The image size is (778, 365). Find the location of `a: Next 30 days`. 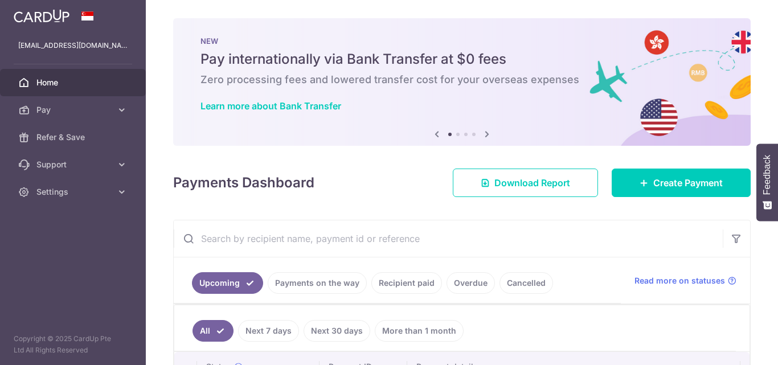

a: Next 30 days is located at coordinates (337, 331).